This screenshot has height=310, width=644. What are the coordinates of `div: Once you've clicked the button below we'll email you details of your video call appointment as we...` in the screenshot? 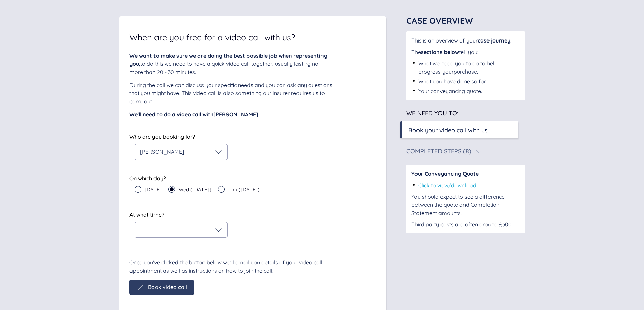 It's located at (231, 267).